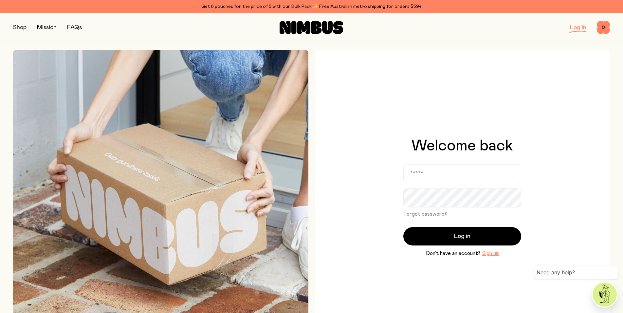 Image resolution: width=623 pixels, height=313 pixels. I want to click on div: Get 6 pouches for the price of 5 with our Bulk Pack ✨ Free Australian metro shipping for orders $59+, so click(311, 7).